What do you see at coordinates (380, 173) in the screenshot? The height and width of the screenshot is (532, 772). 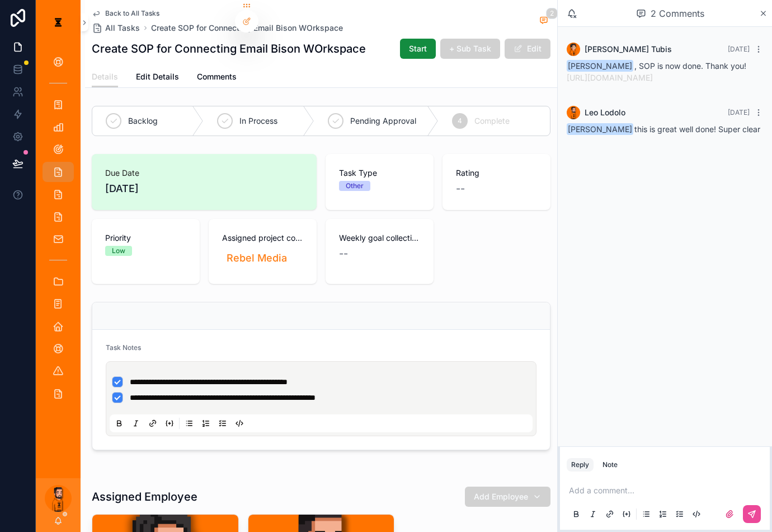 I see `span: Task Type` at bounding box center [380, 173].